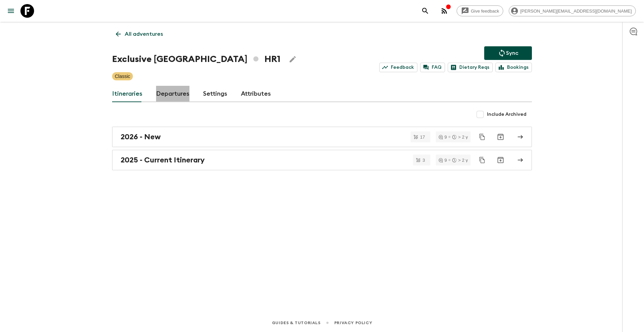 This screenshot has width=644, height=332. I want to click on p: Classic, so click(122, 76).